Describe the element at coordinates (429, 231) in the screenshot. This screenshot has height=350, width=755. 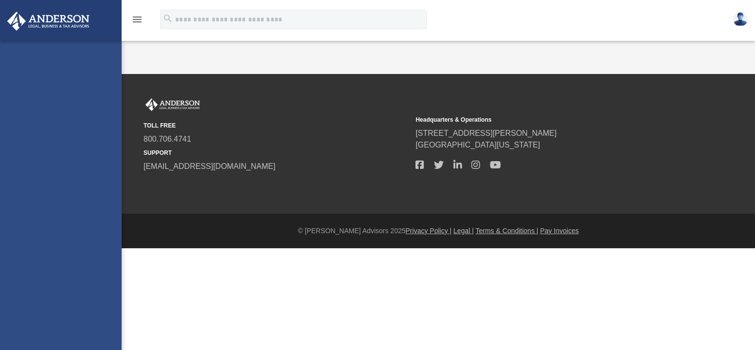
I see `a: Privacy Policy |` at that location.